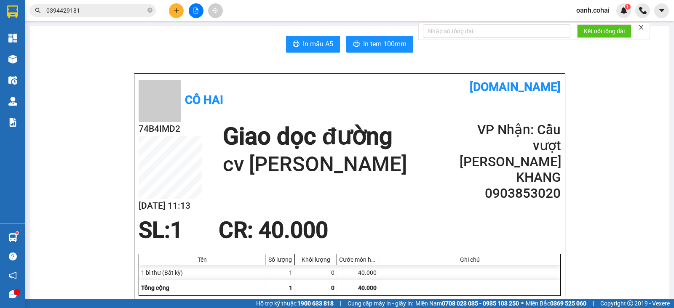 The height and width of the screenshot is (308, 674). I want to click on span: notification, so click(13, 275).